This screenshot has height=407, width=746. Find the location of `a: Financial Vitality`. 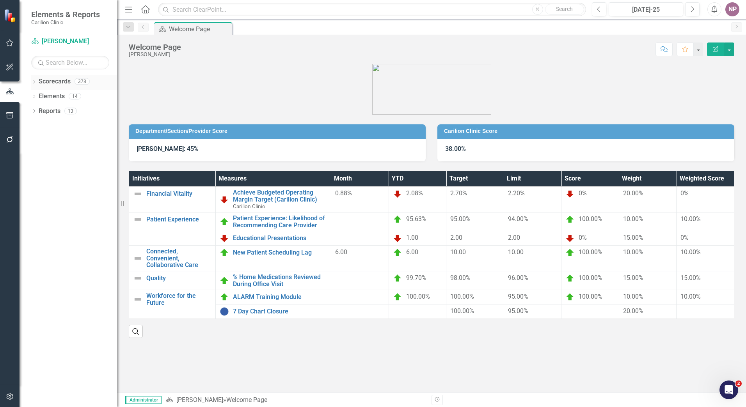

a: Financial Vitality is located at coordinates (179, 194).